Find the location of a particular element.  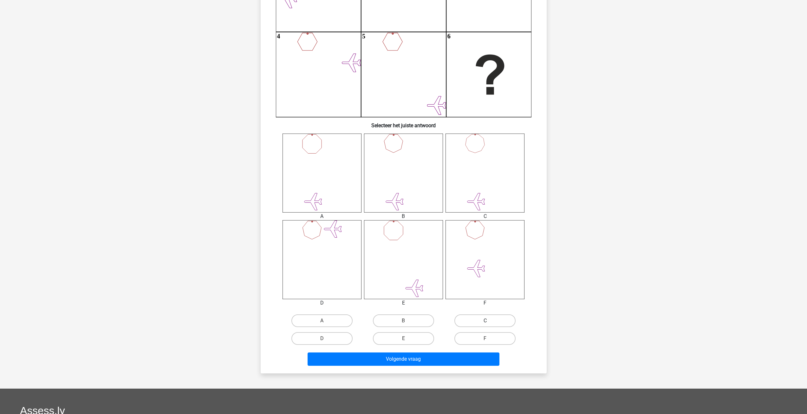

div: B is located at coordinates (403, 216).